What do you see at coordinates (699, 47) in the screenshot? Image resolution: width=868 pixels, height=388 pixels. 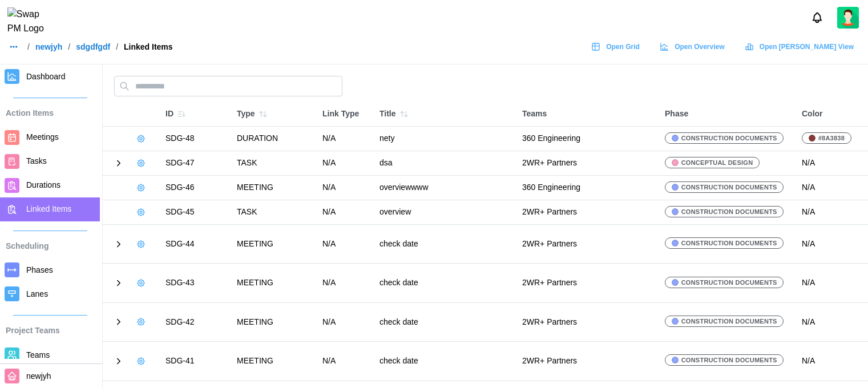 I see `span: Open Overview` at bounding box center [699, 47].